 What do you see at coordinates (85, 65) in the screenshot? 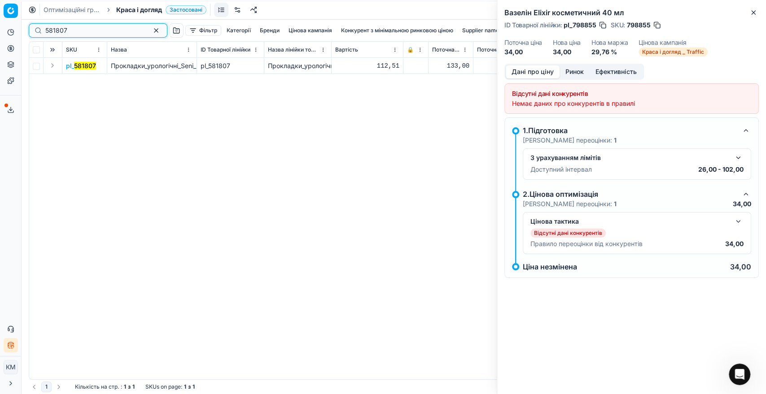
I see `mark: 581807` at bounding box center [85, 65].